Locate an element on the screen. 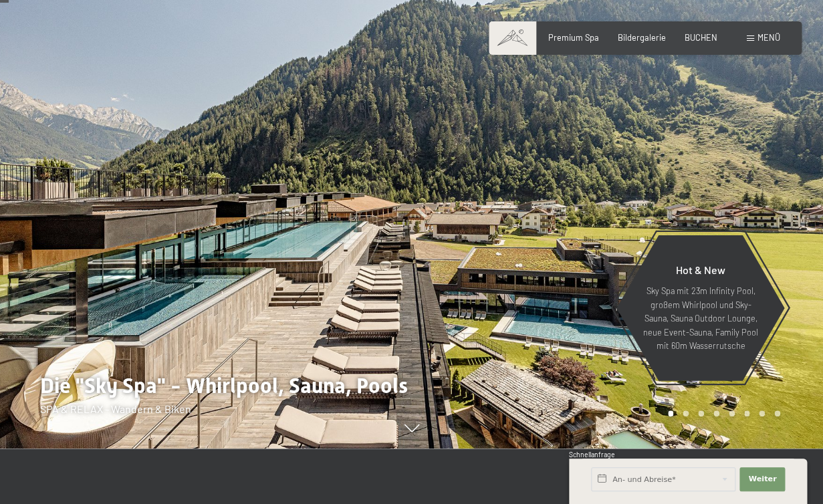  span: Premium Spa is located at coordinates (574, 37).